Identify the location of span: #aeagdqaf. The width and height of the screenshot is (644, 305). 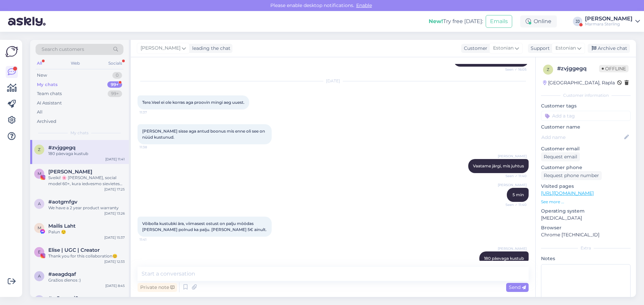
(62, 275).